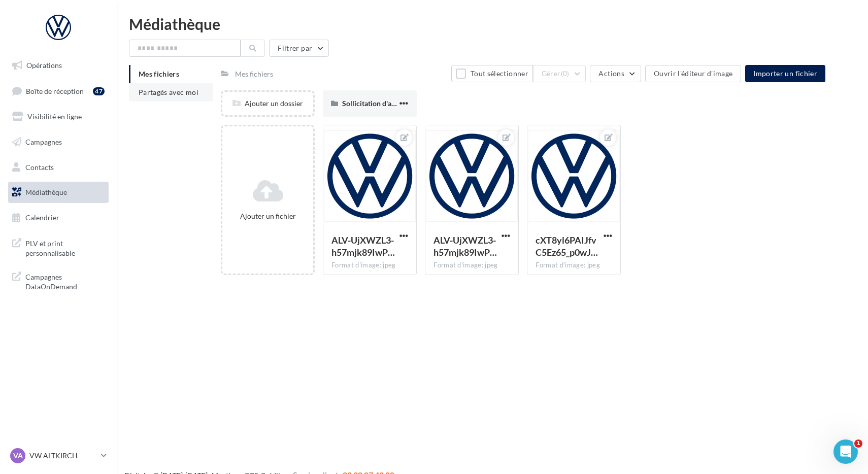  I want to click on a: Campagnes, so click(59, 142).